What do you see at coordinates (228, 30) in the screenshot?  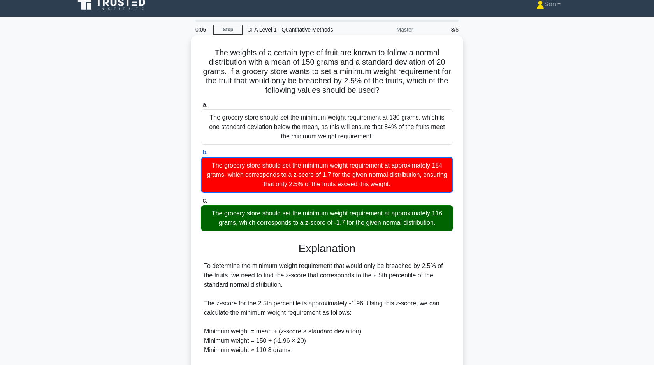 I see `a: Stop` at bounding box center [228, 30].